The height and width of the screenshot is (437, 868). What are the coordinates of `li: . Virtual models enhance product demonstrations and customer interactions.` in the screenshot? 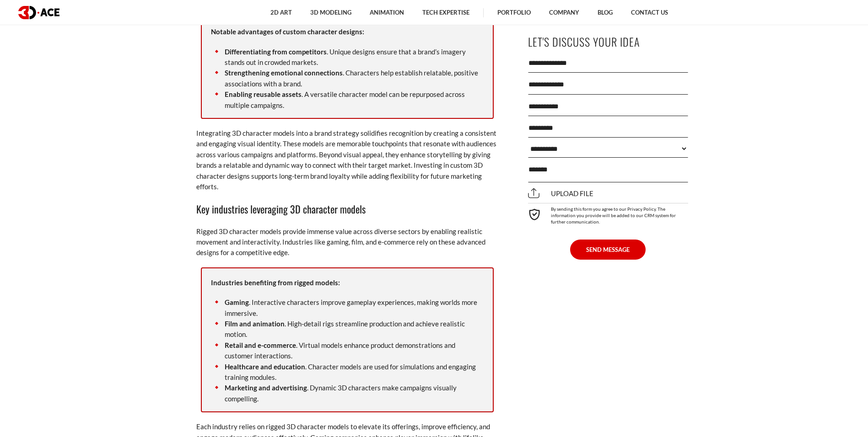 It's located at (347, 351).